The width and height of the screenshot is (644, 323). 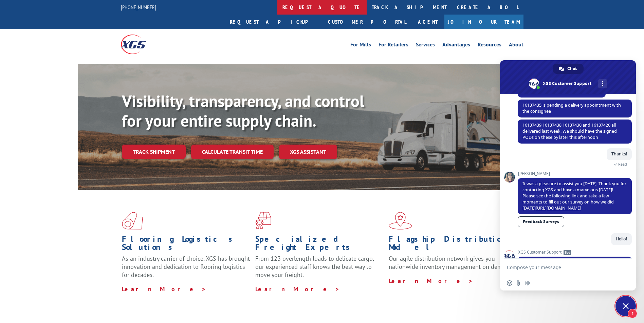 What do you see at coordinates (527, 283) in the screenshot?
I see `span: Audio message` at bounding box center [527, 283].